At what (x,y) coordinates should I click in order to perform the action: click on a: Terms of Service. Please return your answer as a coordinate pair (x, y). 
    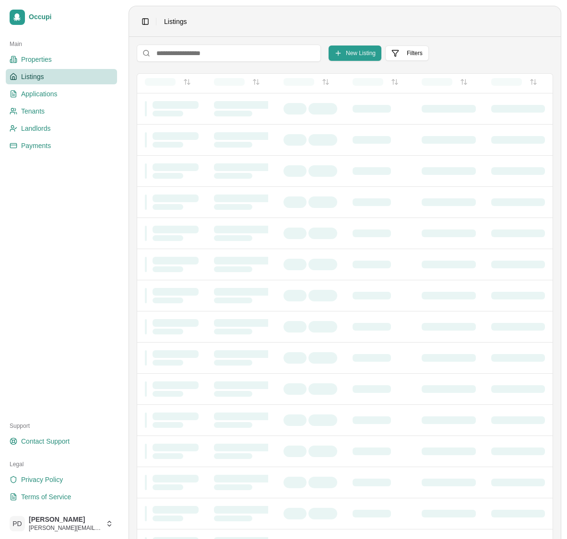
    Looking at the image, I should click on (61, 497).